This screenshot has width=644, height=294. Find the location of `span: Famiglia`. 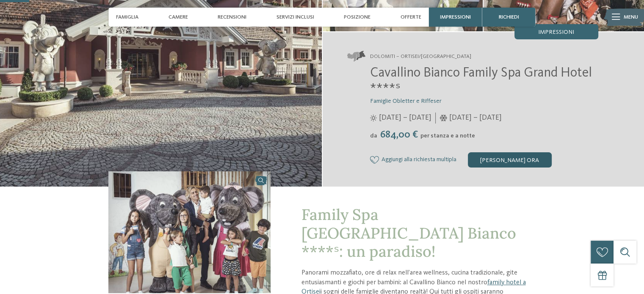

span: Famiglia is located at coordinates (127, 17).